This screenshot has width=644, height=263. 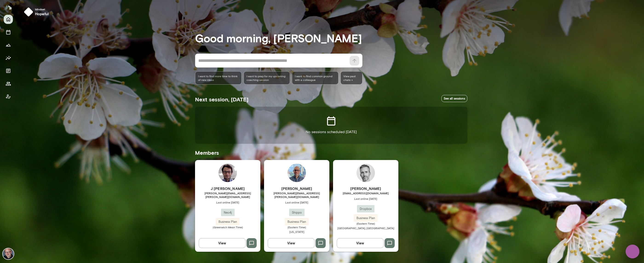 What do you see at coordinates (316, 78) in the screenshot?
I see `span: I want to find common ground with a colleague` at bounding box center [316, 78].